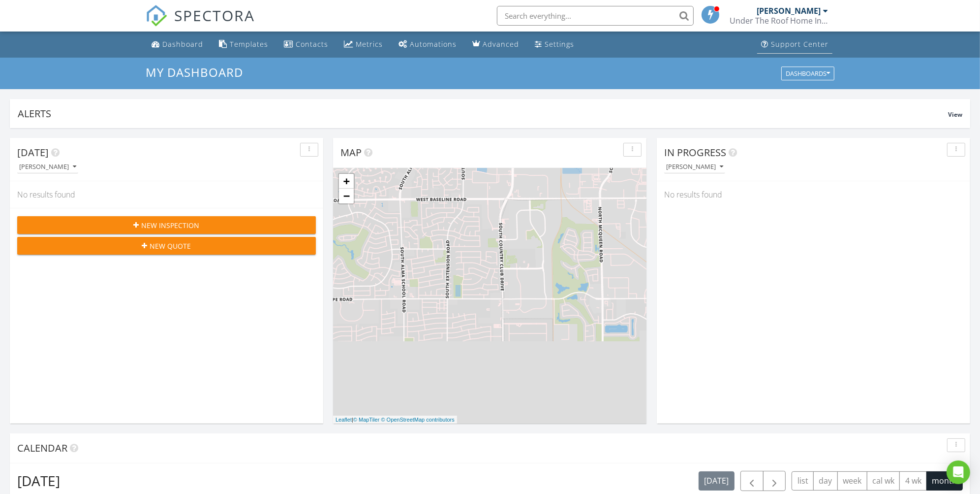 Image resolution: width=980 pixels, height=494 pixels. Describe the element at coordinates (344, 419) in the screenshot. I see `a: Leaflet` at that location.